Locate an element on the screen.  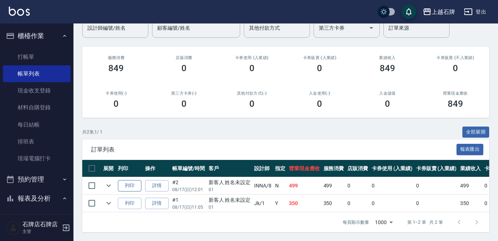
p: 08/17 (日) 11:05 is located at coordinates (188, 208).